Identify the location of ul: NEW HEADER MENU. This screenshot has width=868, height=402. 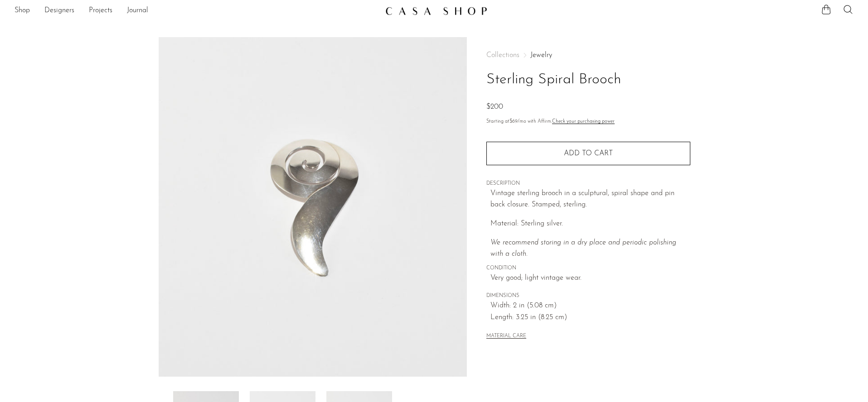
(196, 11).